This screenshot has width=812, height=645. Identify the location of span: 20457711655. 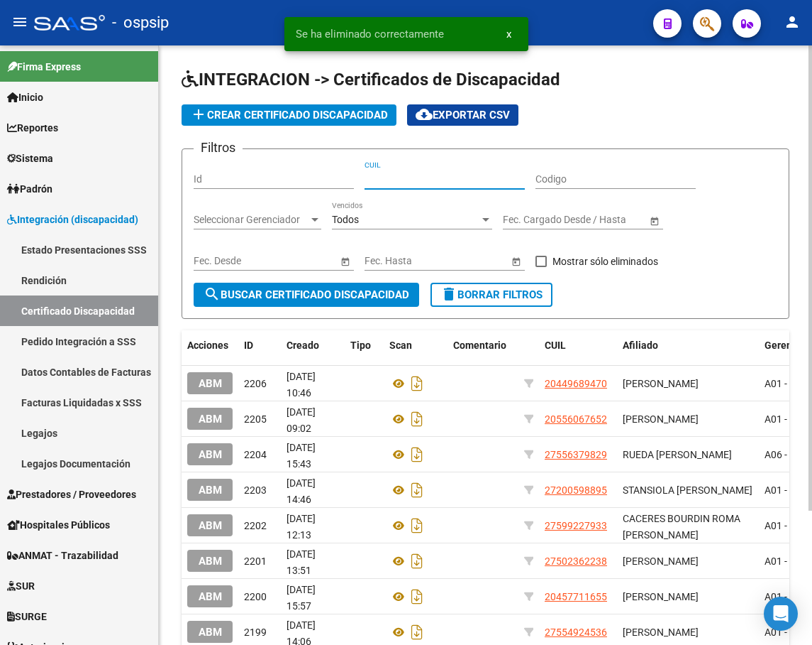
(576, 597).